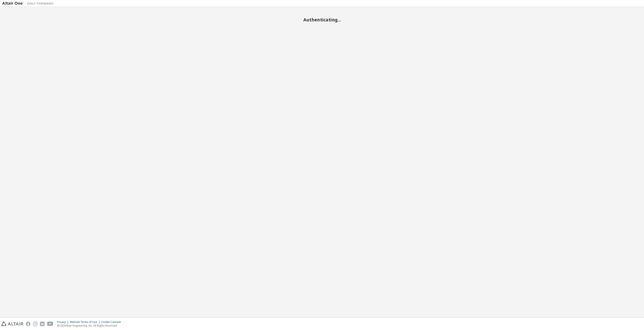  What do you see at coordinates (35, 324) in the screenshot?
I see `img: instagram.svg` at bounding box center [35, 324].